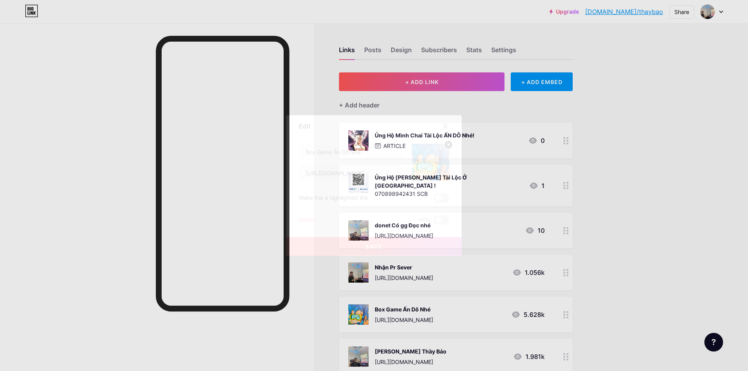 The image size is (748, 371). What do you see at coordinates (334, 198) in the screenshot?
I see `div: Make this a highlighted link` at bounding box center [334, 198].